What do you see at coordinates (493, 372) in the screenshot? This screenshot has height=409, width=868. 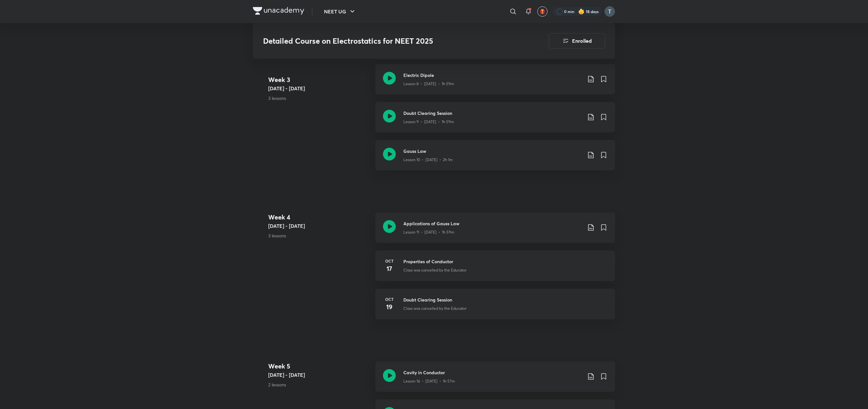 I see `h3: Cavity in Conductor` at bounding box center [493, 372].